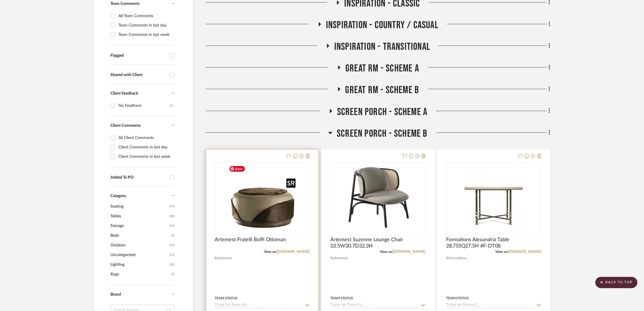 The width and height of the screenshot is (644, 311). Describe the element at coordinates (125, 4) in the screenshot. I see `span: Team Comments` at that location.